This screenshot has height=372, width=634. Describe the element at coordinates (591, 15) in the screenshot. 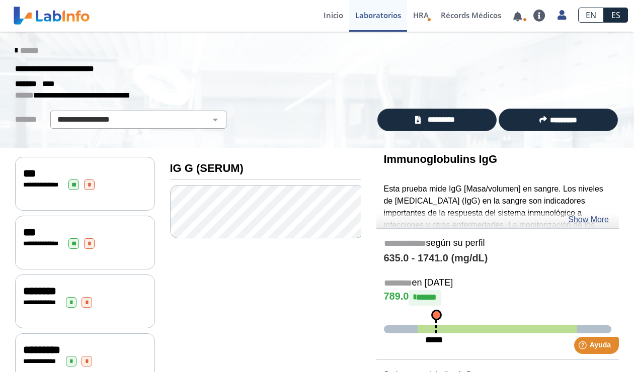

I see `a: EN` at that location.